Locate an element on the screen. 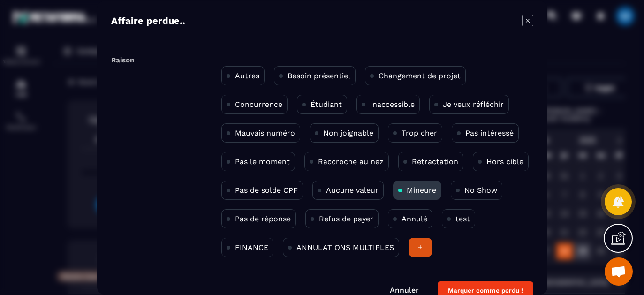  p: Étudiant is located at coordinates (326, 103).